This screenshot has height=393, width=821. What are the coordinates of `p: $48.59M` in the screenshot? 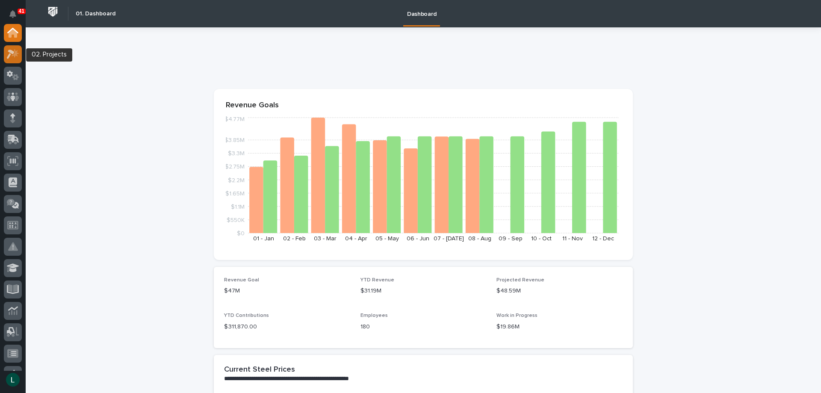 It's located at (560, 291).